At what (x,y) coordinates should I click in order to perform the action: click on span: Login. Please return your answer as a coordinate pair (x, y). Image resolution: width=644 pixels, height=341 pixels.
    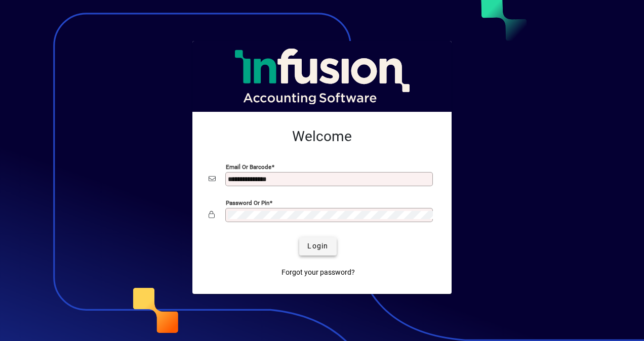
    Looking at the image, I should click on (317, 246).